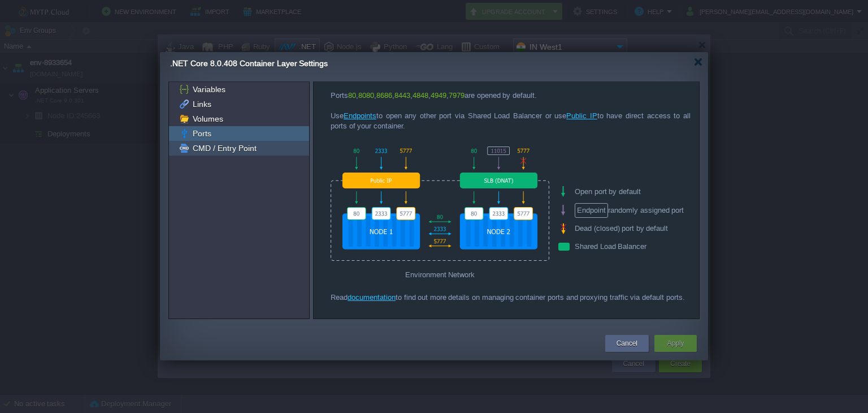  What do you see at coordinates (402, 95) in the screenshot?
I see `span: 8443` at bounding box center [402, 95].